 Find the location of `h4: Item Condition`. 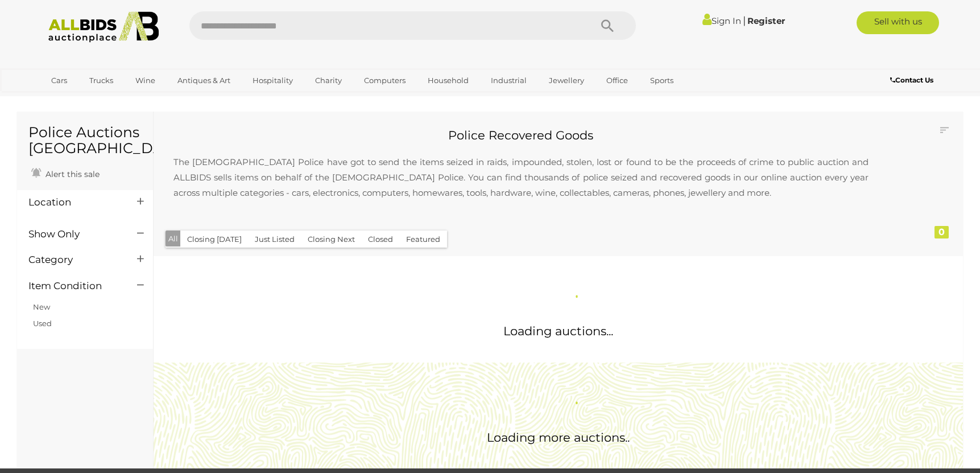

h4: Item Condition is located at coordinates (74, 286).